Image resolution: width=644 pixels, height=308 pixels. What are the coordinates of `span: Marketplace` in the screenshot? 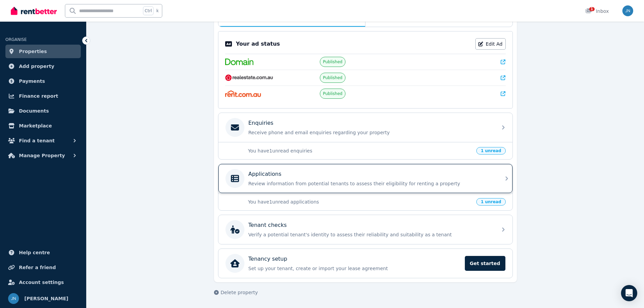 It's located at (35, 126).